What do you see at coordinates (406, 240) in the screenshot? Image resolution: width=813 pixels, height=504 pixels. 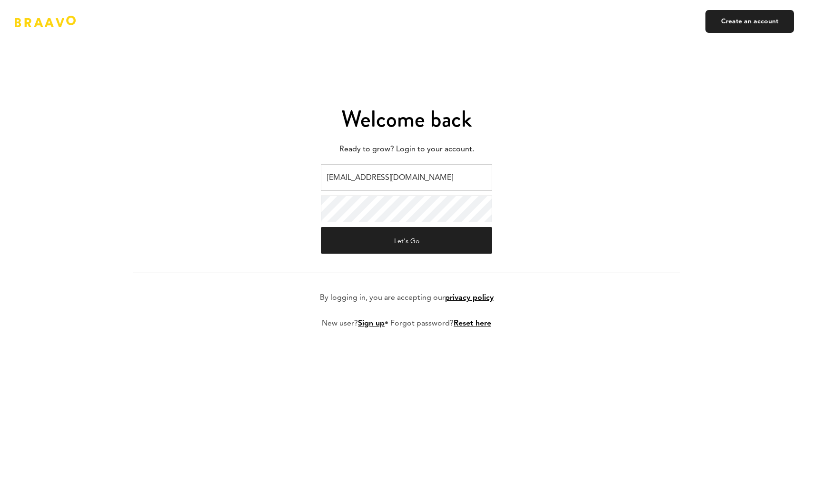 I see `button: Let's Go` at bounding box center [406, 240].